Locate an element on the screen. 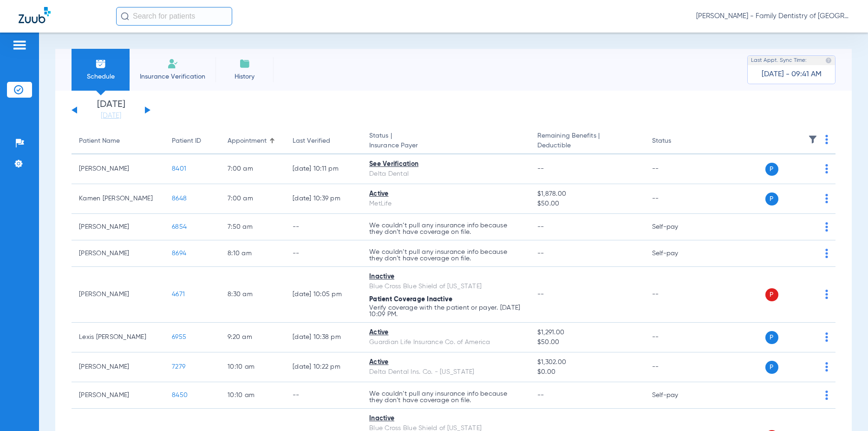  div: See Verification is located at coordinates (446, 164).